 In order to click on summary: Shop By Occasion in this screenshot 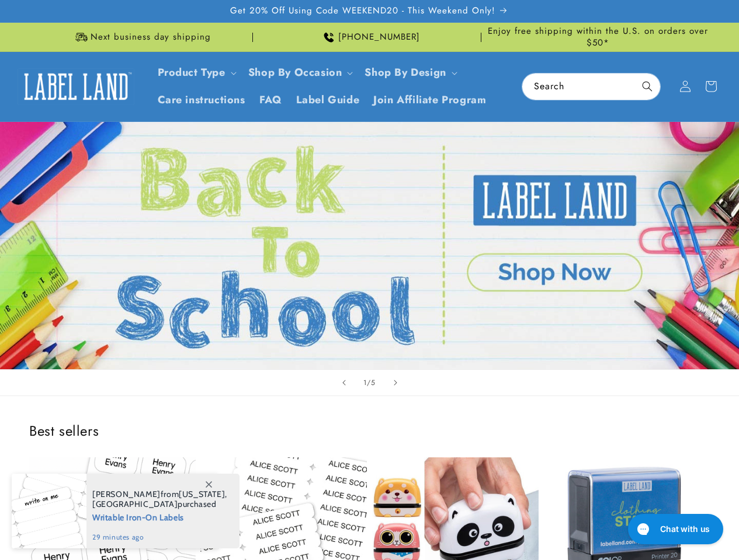, I will do `click(300, 72)`.